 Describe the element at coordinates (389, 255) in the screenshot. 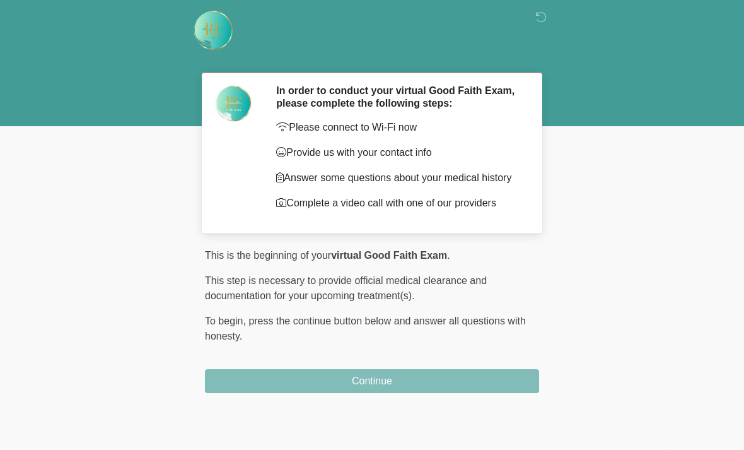

I see `strong: virtual Good Faith Exam` at that location.